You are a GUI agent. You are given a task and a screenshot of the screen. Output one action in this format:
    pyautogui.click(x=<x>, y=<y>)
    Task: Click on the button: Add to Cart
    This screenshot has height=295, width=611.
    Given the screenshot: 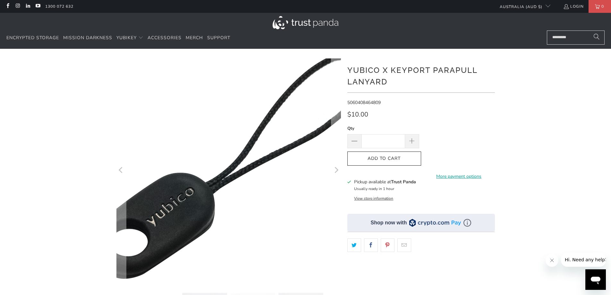 What is the action you would take?
    pyautogui.click(x=384, y=158)
    